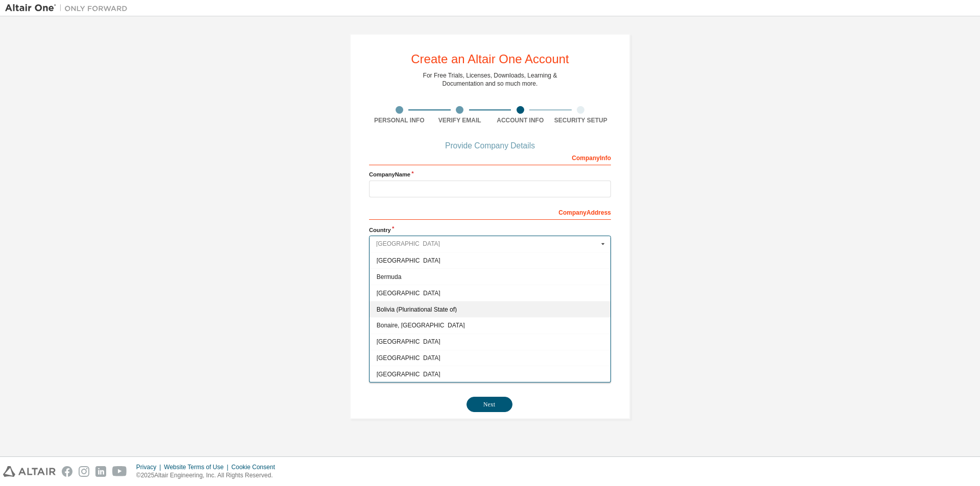 The height and width of the screenshot is (486, 980). What do you see at coordinates (120, 471) in the screenshot?
I see `img: youtube.svg` at bounding box center [120, 471].